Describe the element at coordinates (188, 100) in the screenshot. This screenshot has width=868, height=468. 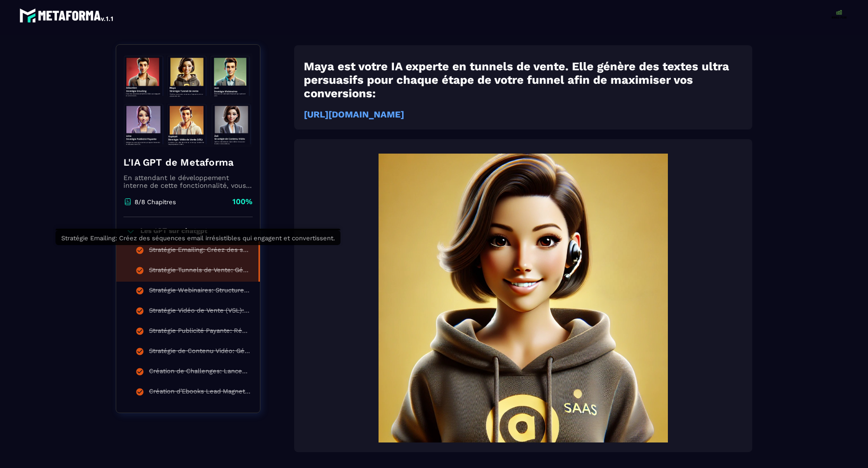
I see `img: banner` at that location.